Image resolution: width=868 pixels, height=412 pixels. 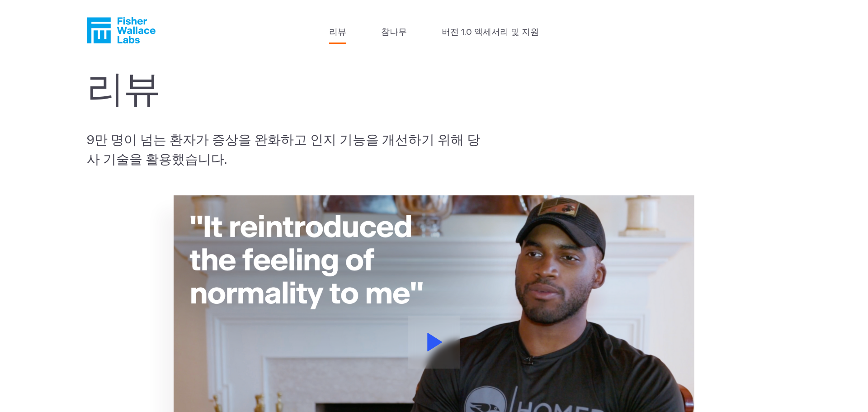 What do you see at coordinates (121, 31) in the screenshot?
I see `a: 피셔 월리스` at bounding box center [121, 31].